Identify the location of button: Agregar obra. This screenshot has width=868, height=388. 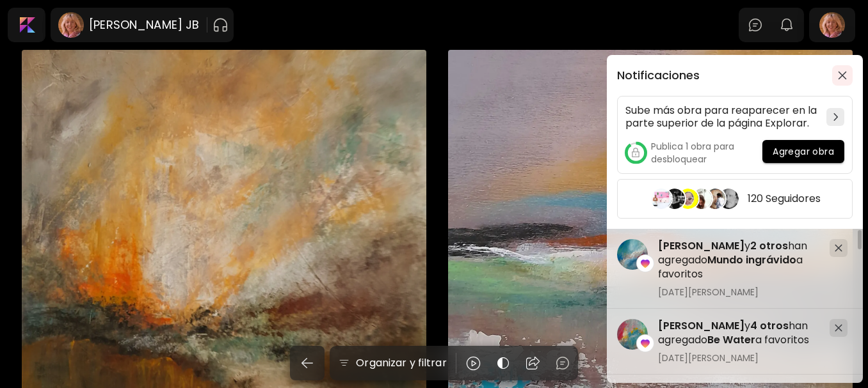
(804, 152).